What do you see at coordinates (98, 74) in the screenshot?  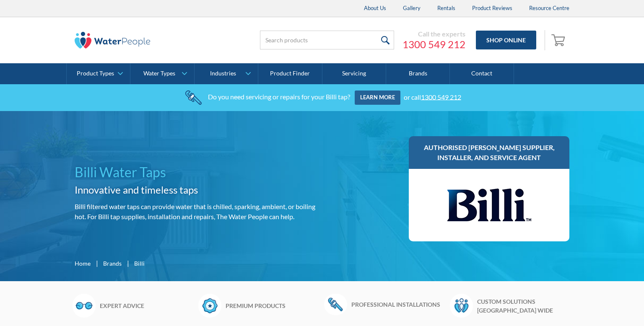 I see `a: Product Types` at bounding box center [98, 74].